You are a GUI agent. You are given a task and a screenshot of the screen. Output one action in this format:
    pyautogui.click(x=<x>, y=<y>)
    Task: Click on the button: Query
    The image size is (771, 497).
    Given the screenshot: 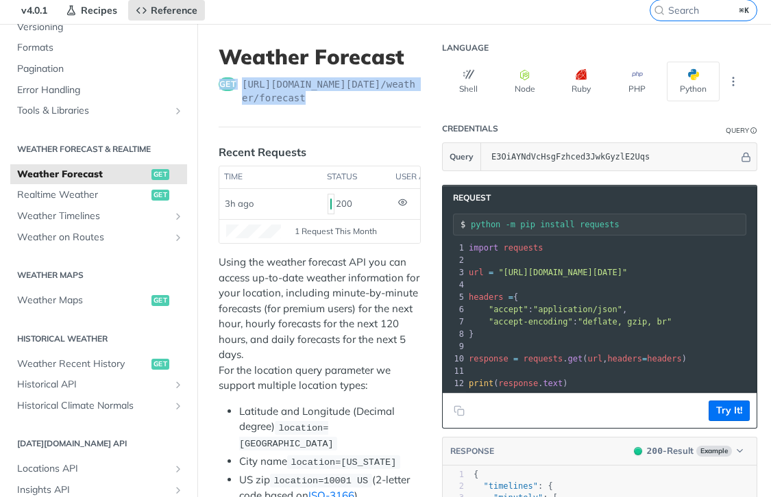 What is the action you would take?
    pyautogui.click(x=462, y=157)
    